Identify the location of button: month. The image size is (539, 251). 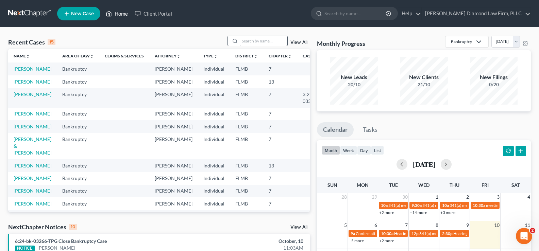
(331, 150).